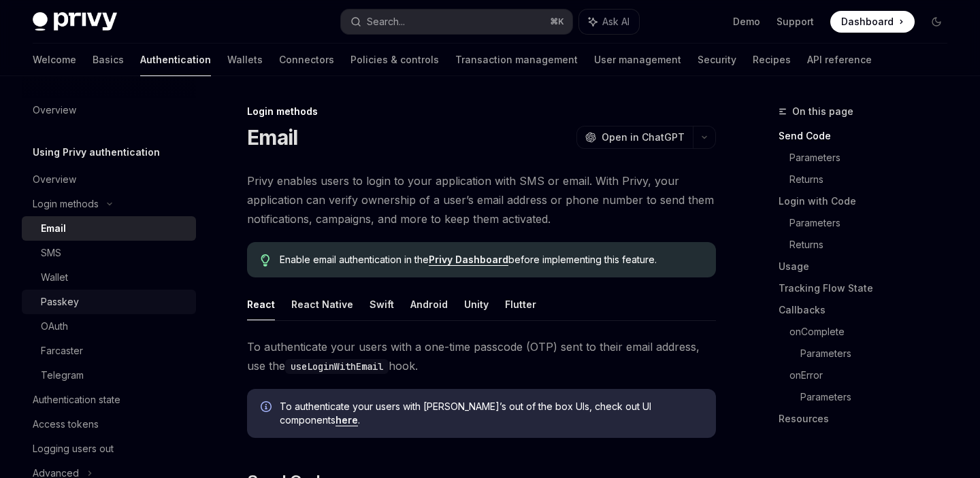 The width and height of the screenshot is (980, 478). What do you see at coordinates (481, 356) in the screenshot?
I see `span: To authenticate your users with a one-time passcode (OTP) sent to their email address, use the hook.` at bounding box center [481, 356].